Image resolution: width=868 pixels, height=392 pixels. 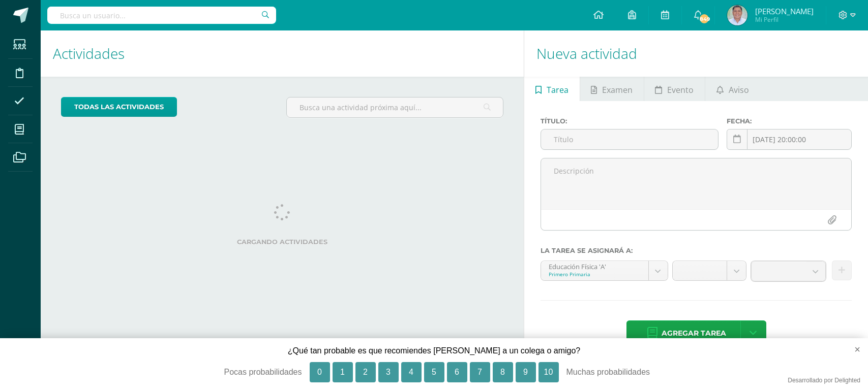 What do you see at coordinates (737, 15) in the screenshot?
I see `img: e0a79cb39523d0d5c7600c44975e145b.png` at bounding box center [737, 15].